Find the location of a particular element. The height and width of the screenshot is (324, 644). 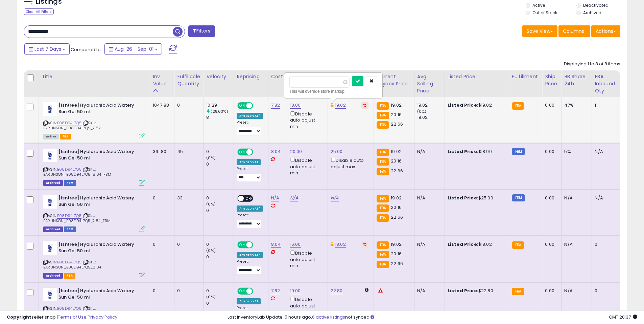

div: Inv. value is located at coordinates (162, 80).